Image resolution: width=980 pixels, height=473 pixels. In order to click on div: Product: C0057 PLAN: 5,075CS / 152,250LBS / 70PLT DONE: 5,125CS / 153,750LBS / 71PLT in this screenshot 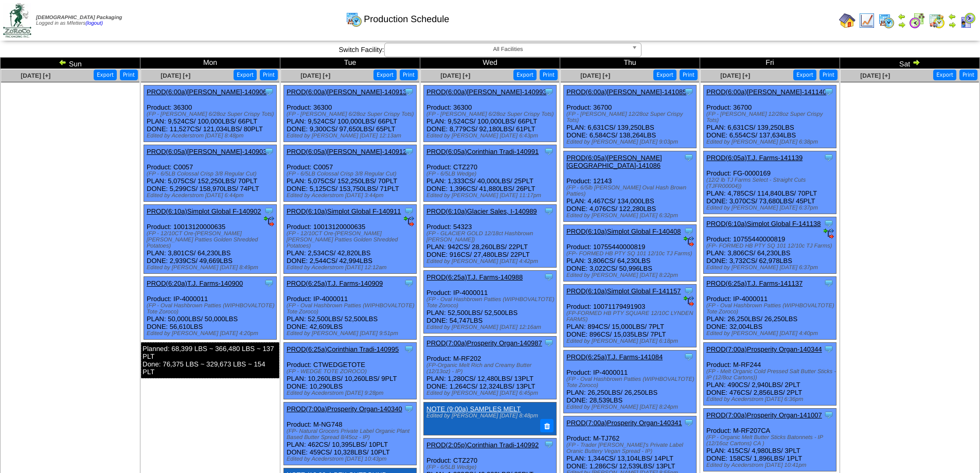, I will do `click(350, 173)`.